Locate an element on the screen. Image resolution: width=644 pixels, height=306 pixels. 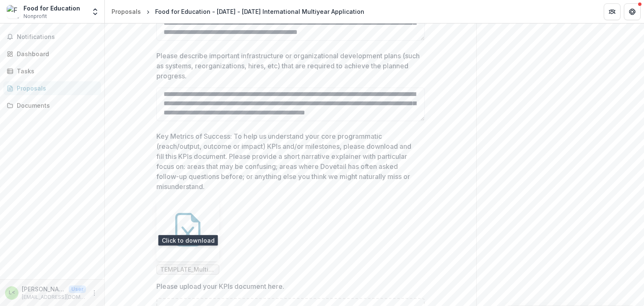
div: Liviya David <liviya@food4education.org> is located at coordinates (12, 292).